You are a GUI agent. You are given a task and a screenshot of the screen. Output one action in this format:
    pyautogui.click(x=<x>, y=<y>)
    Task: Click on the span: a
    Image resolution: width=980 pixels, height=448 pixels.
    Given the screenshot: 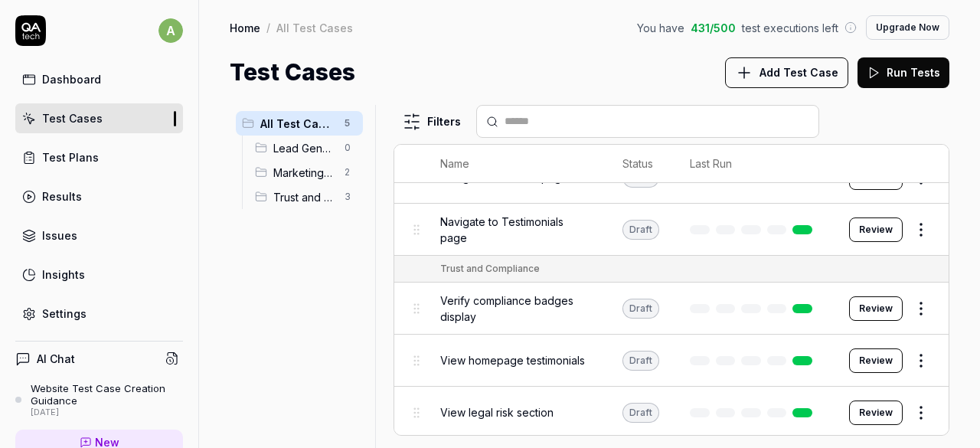 What is the action you would take?
    pyautogui.click(x=171, y=31)
    